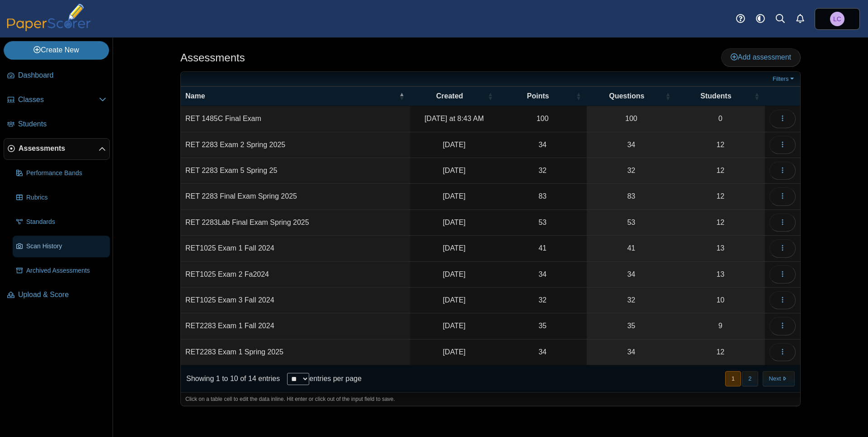  What do you see at coordinates (454, 170) in the screenshot?
I see `time: Apr 25, 2025 at 7:09 AM` at bounding box center [454, 170].